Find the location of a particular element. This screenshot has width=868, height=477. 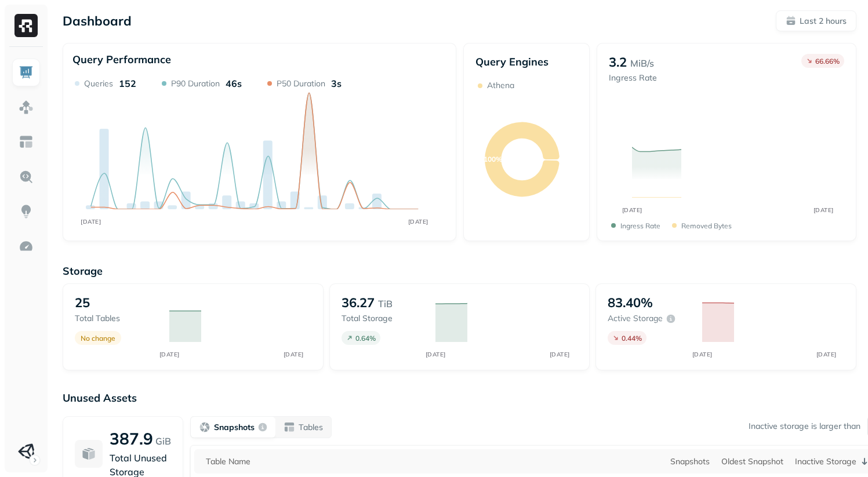

p: Query Engines is located at coordinates (527, 62).